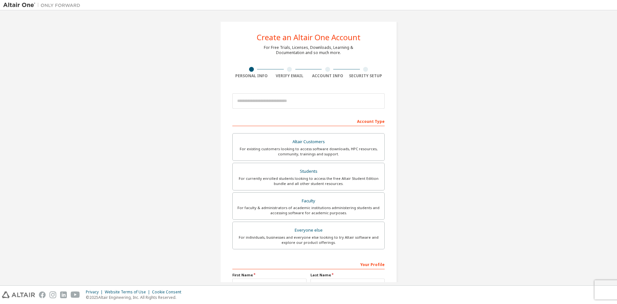 The image size is (617, 304). Describe the element at coordinates (328, 76) in the screenshot. I see `div: Account Info` at that location.